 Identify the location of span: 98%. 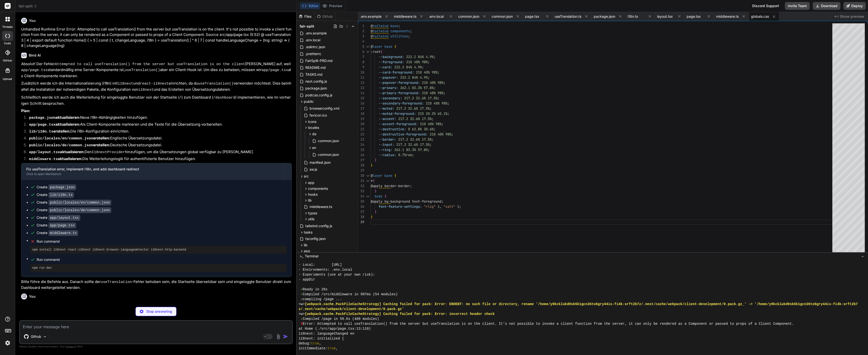
(441, 93).